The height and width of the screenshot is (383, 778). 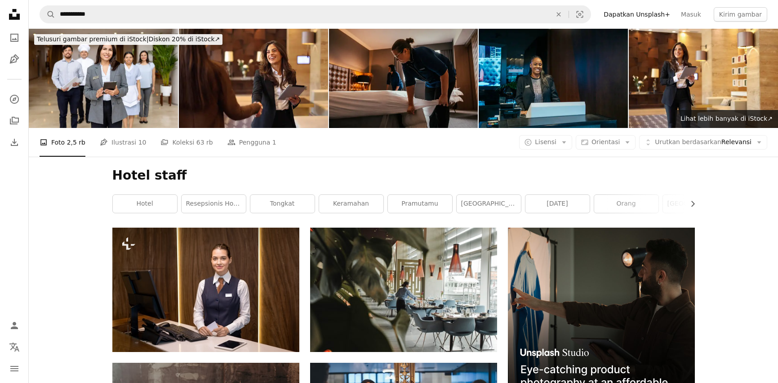 I want to click on span: Lihat lebih banyak di iStock ↗, so click(x=726, y=119).